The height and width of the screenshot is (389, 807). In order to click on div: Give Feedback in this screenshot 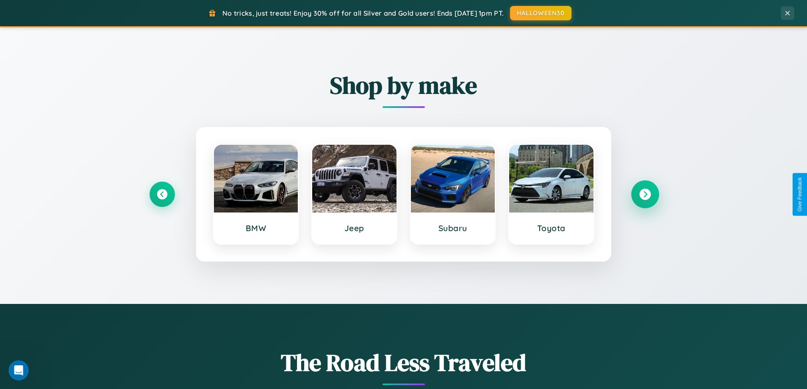, I will do `click(799, 194)`.